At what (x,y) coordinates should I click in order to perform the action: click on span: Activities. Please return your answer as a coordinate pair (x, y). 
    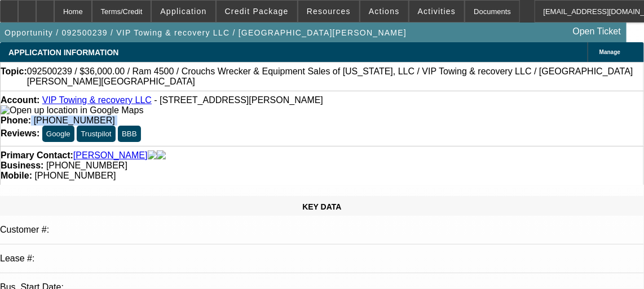
    Looking at the image, I should click on (437, 11).